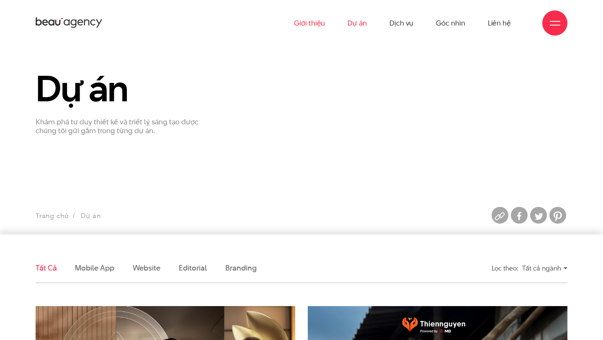 This screenshot has height=340, width=603. Describe the element at coordinates (147, 268) in the screenshot. I see `a: Website` at that location.